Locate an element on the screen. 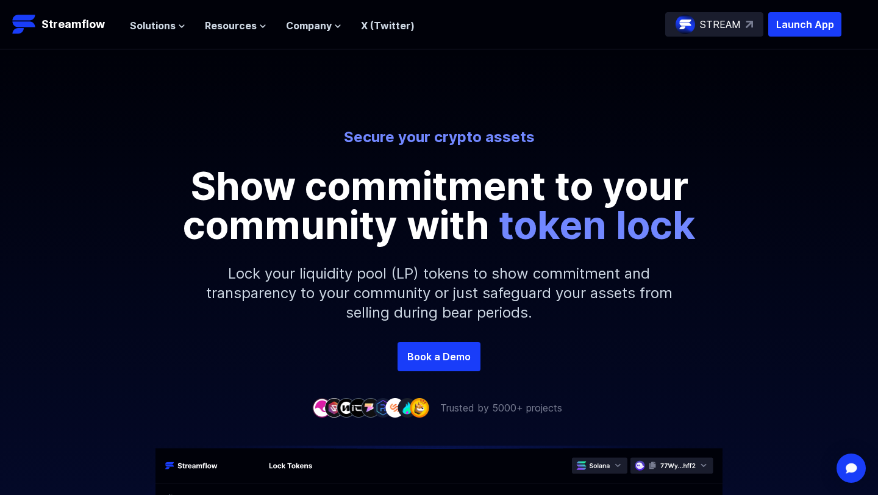 The height and width of the screenshot is (495, 878). img: company-6 is located at coordinates (383, 407).